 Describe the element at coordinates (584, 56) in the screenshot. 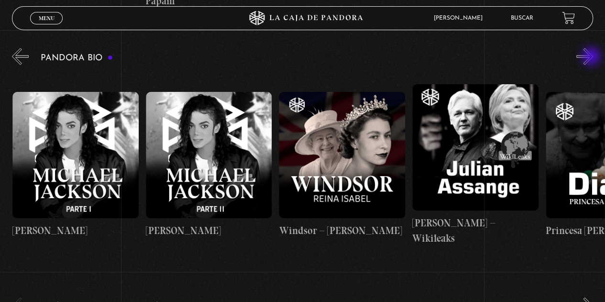

I see `button: Next` at that location.